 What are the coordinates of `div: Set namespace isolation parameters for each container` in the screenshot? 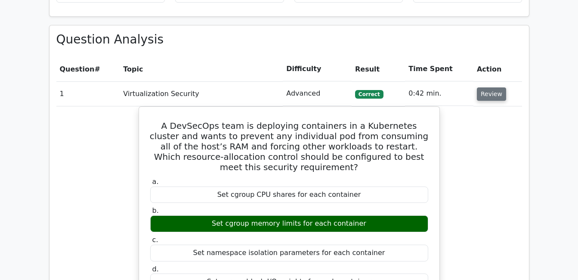 It's located at (289, 253).